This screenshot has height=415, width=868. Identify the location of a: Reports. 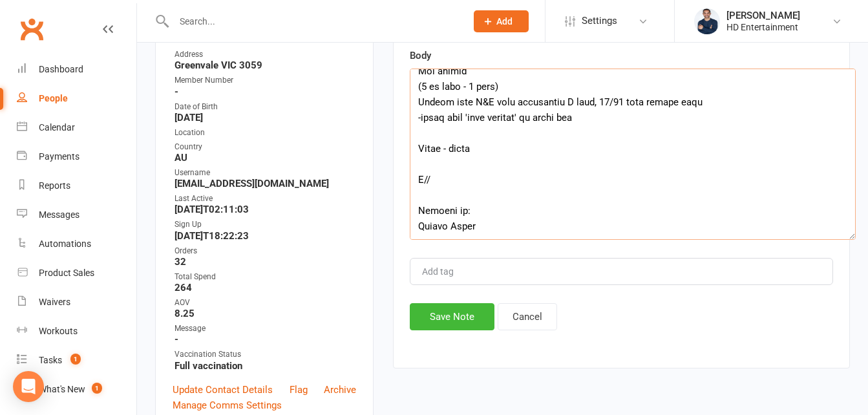
(77, 185).